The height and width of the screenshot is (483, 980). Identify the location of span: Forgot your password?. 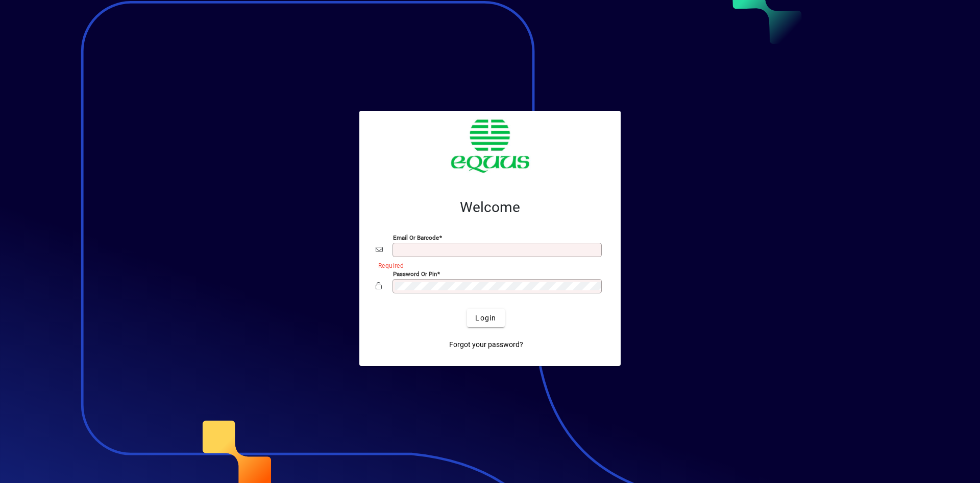
(486, 344).